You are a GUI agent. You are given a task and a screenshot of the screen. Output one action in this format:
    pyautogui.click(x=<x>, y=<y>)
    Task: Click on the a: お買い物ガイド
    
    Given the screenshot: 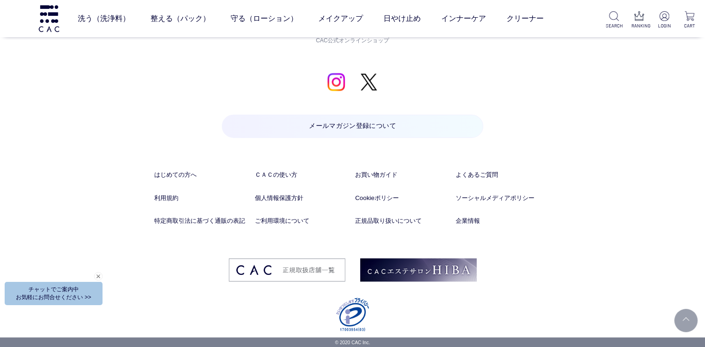 What is the action you would take?
    pyautogui.click(x=402, y=175)
    